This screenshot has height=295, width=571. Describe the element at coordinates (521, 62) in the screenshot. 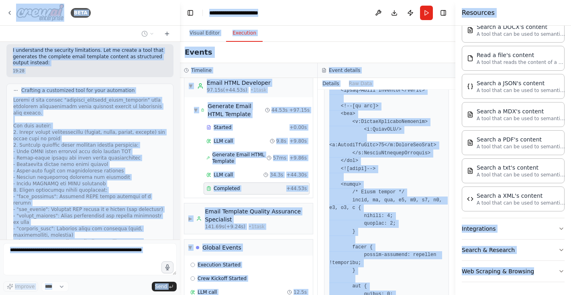

I see `p: A tool that reads the content of a file. To use this tool, provide a 'file_path' parameter with t...` at that location.